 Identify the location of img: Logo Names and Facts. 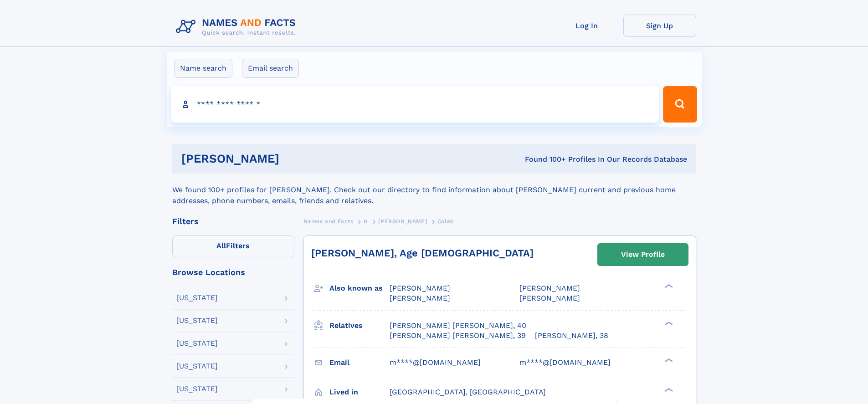
(238, 27).